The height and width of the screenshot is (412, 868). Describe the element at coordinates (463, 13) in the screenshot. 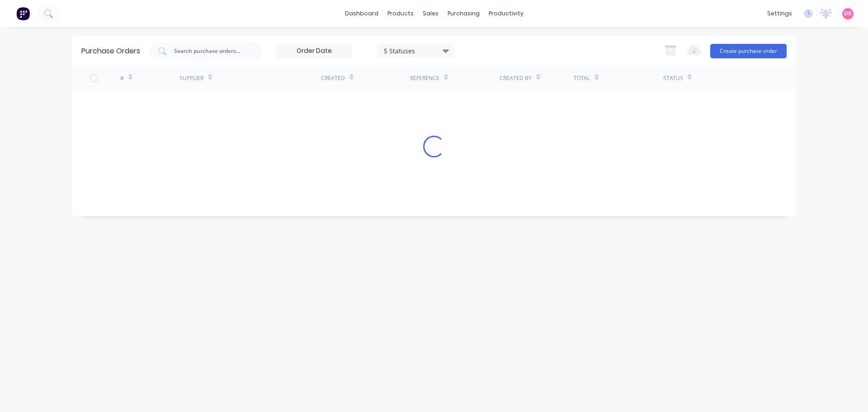

I see `div: purchasing` at that location.